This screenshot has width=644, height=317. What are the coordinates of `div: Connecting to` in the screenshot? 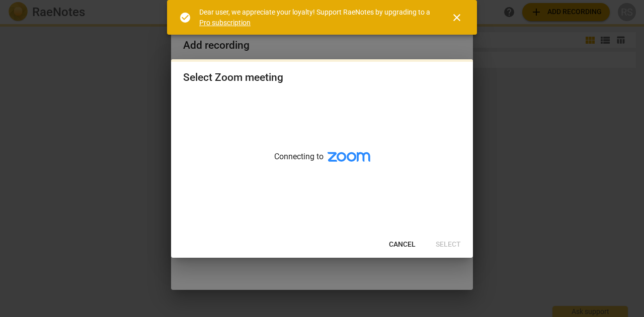 It's located at (322, 163).